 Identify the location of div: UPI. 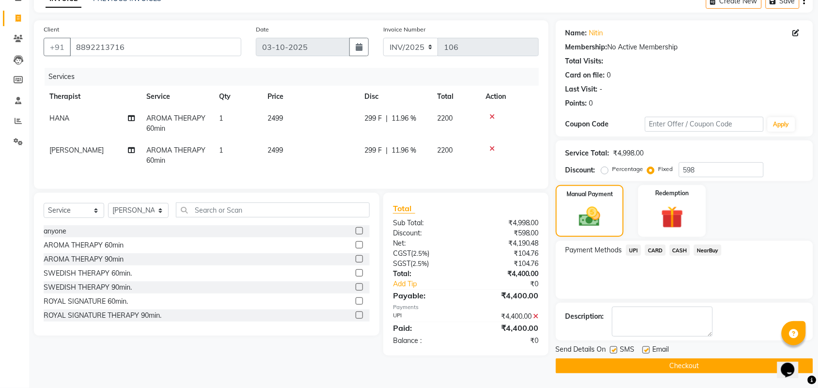
(426, 316).